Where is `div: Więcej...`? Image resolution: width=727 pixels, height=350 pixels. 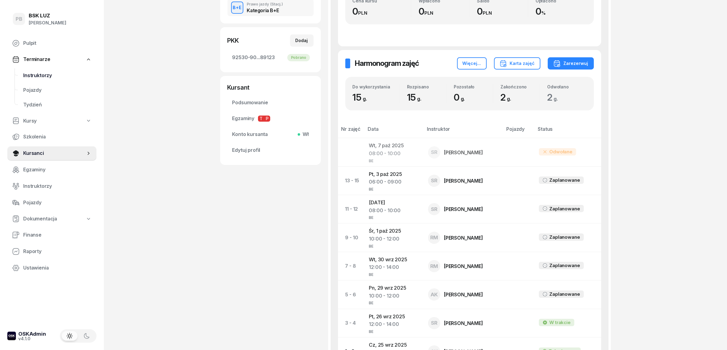 div: Więcej... is located at coordinates (472, 64).